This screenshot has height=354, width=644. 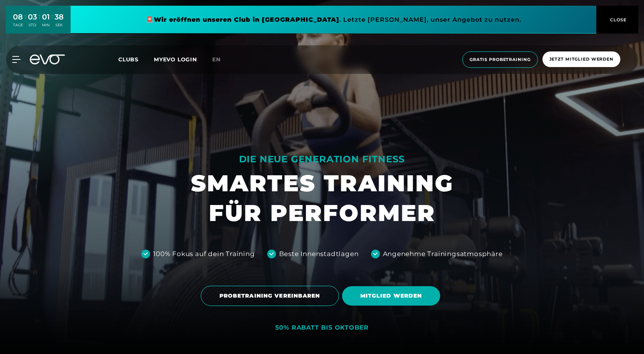 What do you see at coordinates (128, 60) in the screenshot?
I see `span: Clubs` at bounding box center [128, 60].